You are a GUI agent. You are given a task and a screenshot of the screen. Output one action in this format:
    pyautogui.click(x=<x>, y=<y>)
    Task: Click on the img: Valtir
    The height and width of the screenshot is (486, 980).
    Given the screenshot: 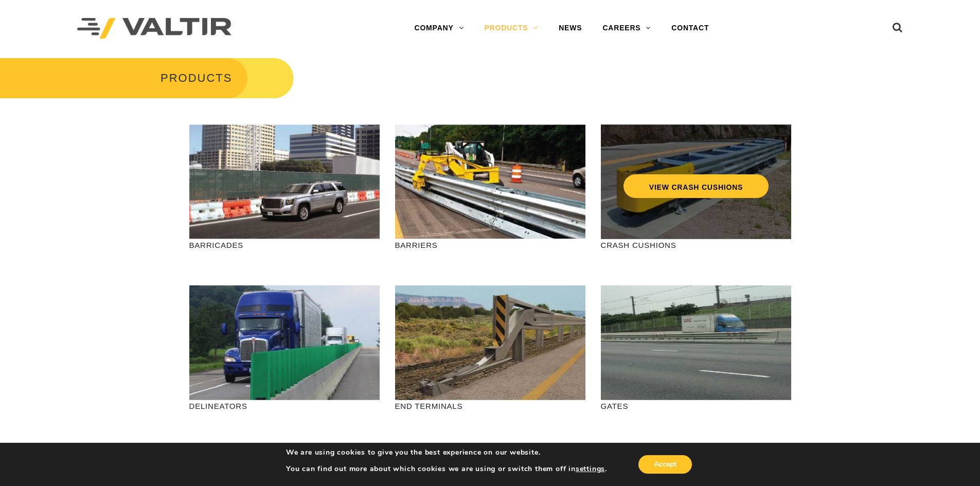 What is the action you would take?
    pyautogui.click(x=154, y=28)
    